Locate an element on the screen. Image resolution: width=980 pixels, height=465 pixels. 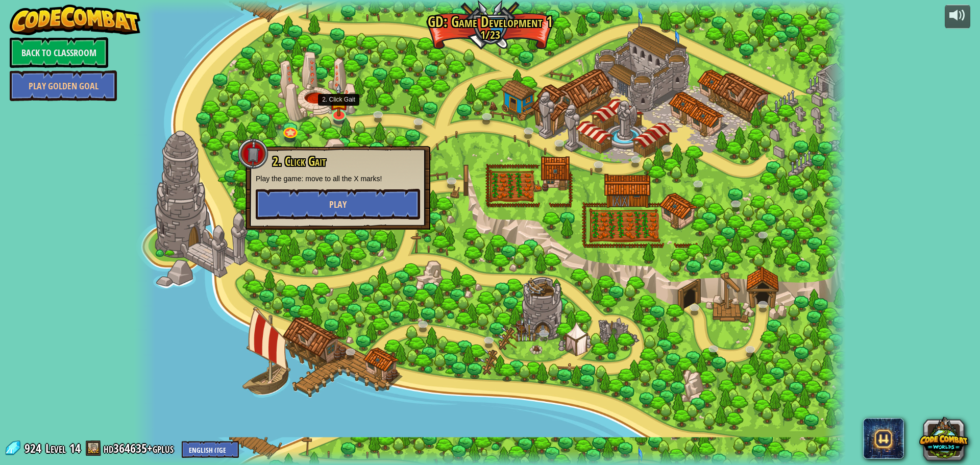
span: 924 is located at coordinates (34, 448).